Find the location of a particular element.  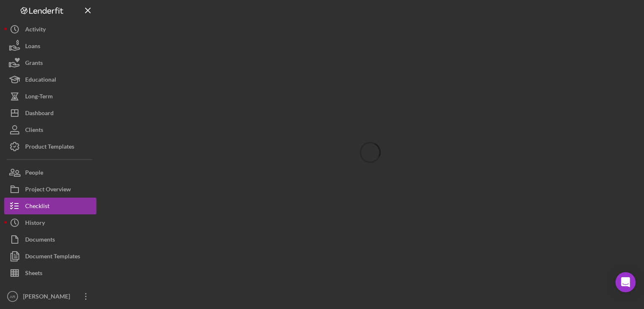

button: Grants is located at coordinates (51, 63).